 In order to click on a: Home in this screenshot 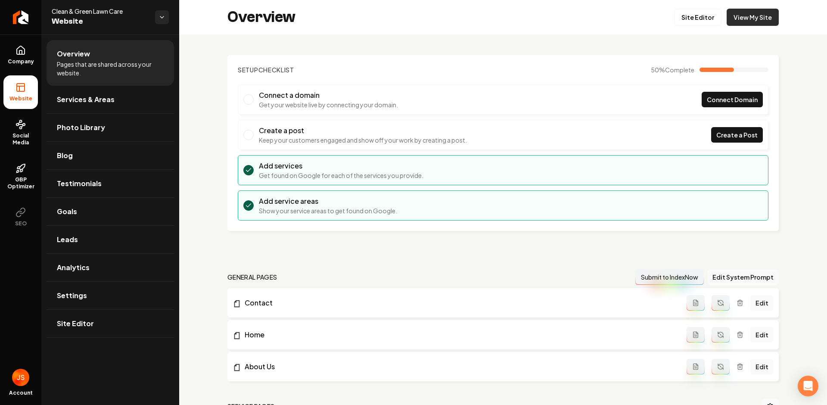, I will do `click(460, 335)`.